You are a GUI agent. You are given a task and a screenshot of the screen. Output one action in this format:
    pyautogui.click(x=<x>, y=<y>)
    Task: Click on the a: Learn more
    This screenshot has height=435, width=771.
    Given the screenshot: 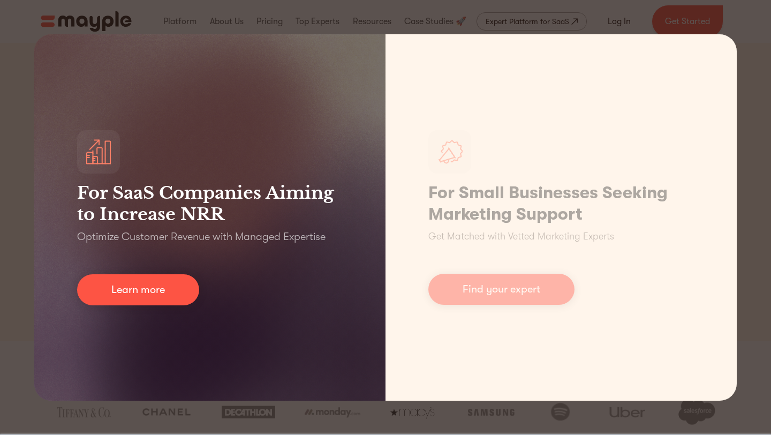 What is the action you would take?
    pyautogui.click(x=138, y=290)
    